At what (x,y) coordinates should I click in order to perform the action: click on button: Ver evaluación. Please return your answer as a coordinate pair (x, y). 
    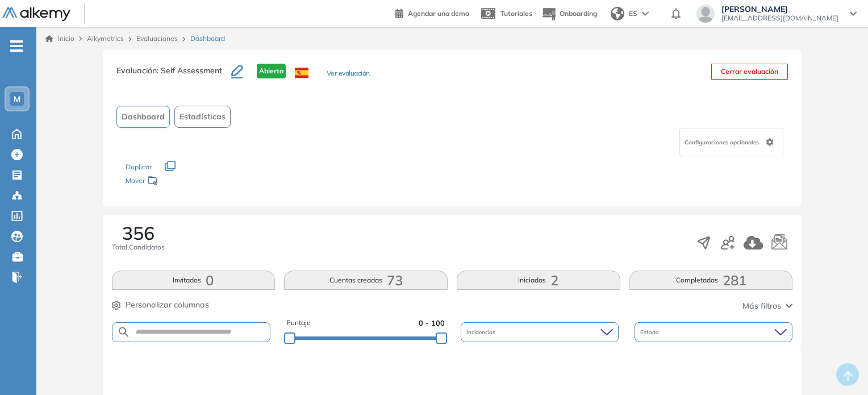
    Looking at the image, I should click on (348, 74).